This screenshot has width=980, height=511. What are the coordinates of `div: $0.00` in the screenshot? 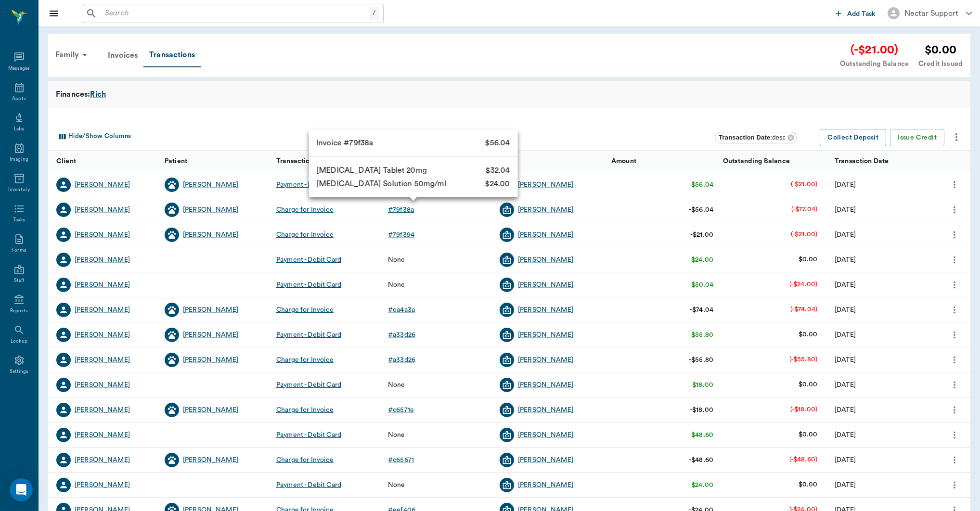 It's located at (940, 50).